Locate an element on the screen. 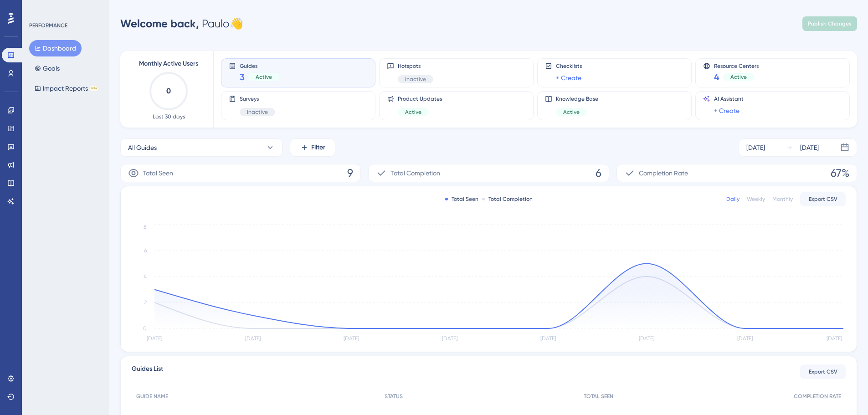 This screenshot has height=415, width=868. span: AI Assistant is located at coordinates (729, 99).